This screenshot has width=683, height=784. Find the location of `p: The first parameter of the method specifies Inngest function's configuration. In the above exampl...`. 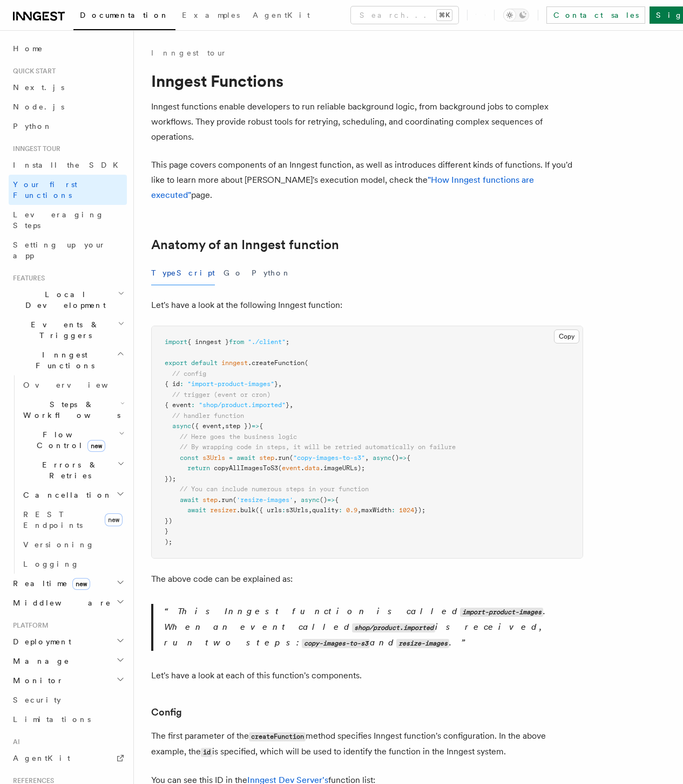

p: The first parameter of the method specifies Inngest function's configuration. In the above exampl... is located at coordinates (367, 744).